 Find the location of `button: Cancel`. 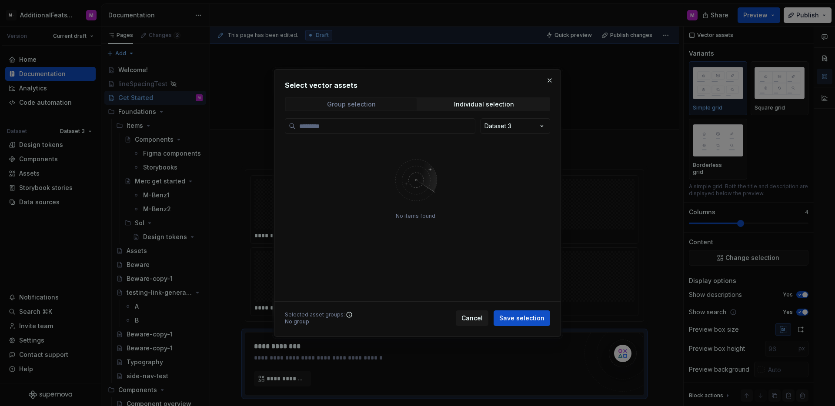

button: Cancel is located at coordinates (472, 318).